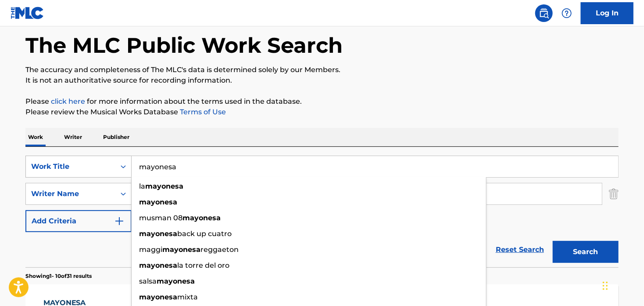  Describe the element at coordinates (188, 297) in the screenshot. I see `span: mixta` at that location.